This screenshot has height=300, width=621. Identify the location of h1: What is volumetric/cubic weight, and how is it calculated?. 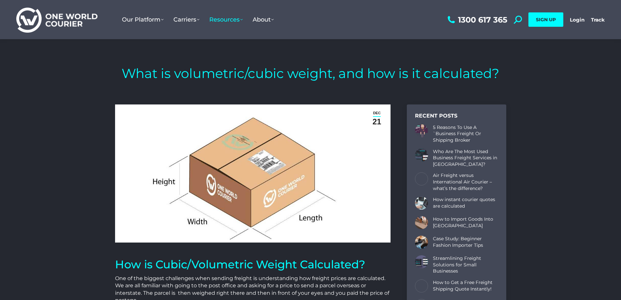
(310, 73).